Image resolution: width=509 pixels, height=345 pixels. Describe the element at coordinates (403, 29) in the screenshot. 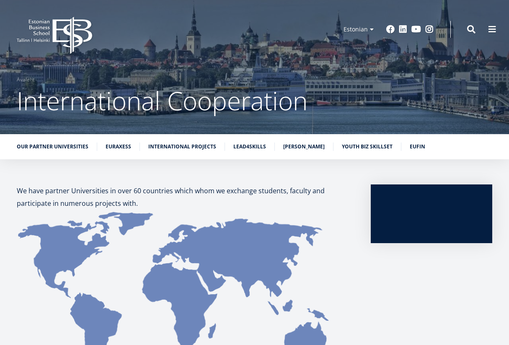

I see `a: Linkedin` at that location.